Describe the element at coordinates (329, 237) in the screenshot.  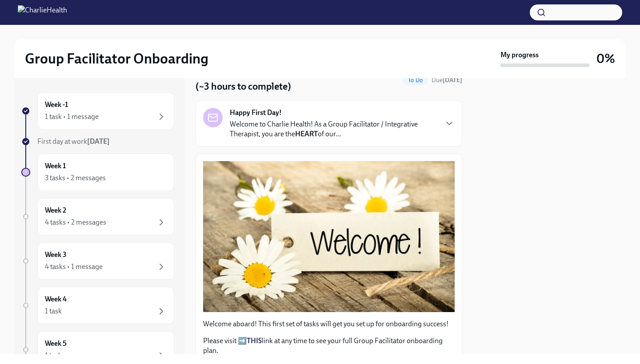
I see `button: Zoom image` at that location.